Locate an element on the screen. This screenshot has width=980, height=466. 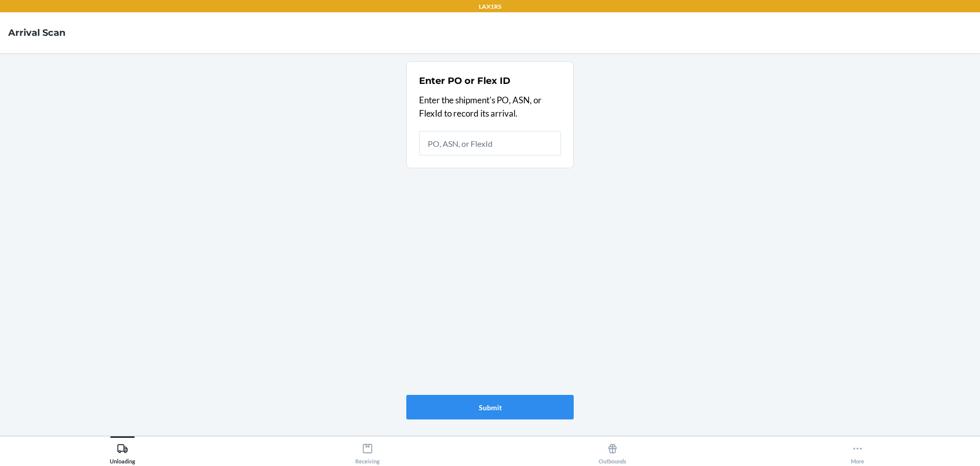
button: Outbounds is located at coordinates (613, 450).